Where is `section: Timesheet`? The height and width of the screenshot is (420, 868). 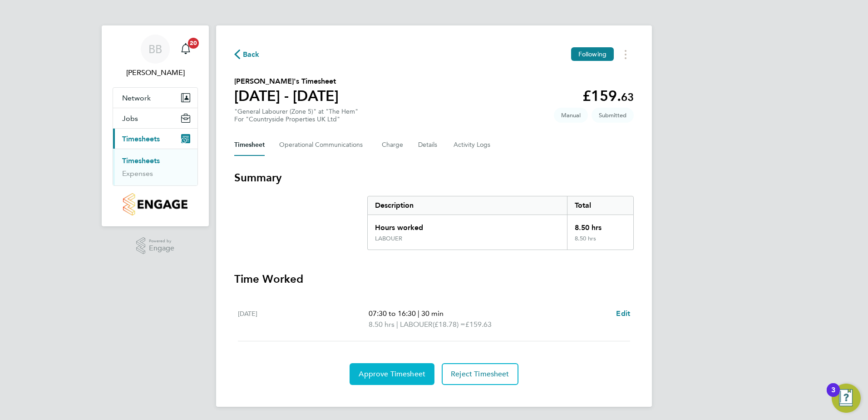 section: Timesheet is located at coordinates (434, 277).